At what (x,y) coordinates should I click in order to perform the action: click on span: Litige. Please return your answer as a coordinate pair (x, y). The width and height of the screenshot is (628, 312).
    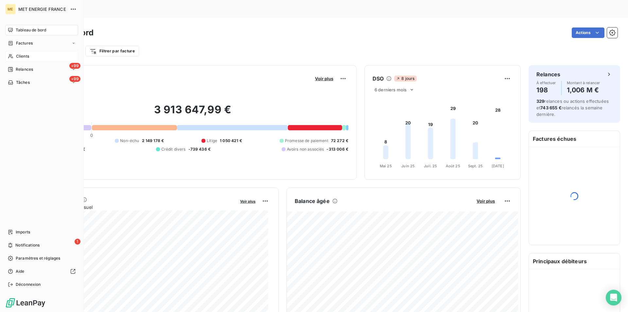
    Looking at the image, I should click on (212, 141).